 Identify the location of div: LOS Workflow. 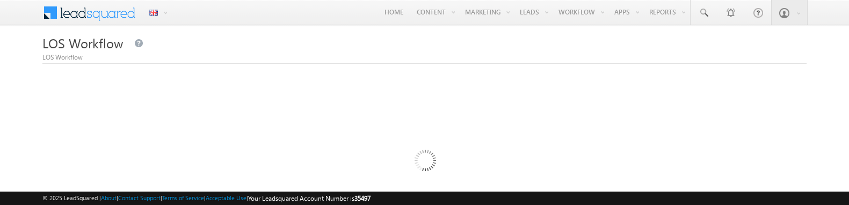
(424, 57).